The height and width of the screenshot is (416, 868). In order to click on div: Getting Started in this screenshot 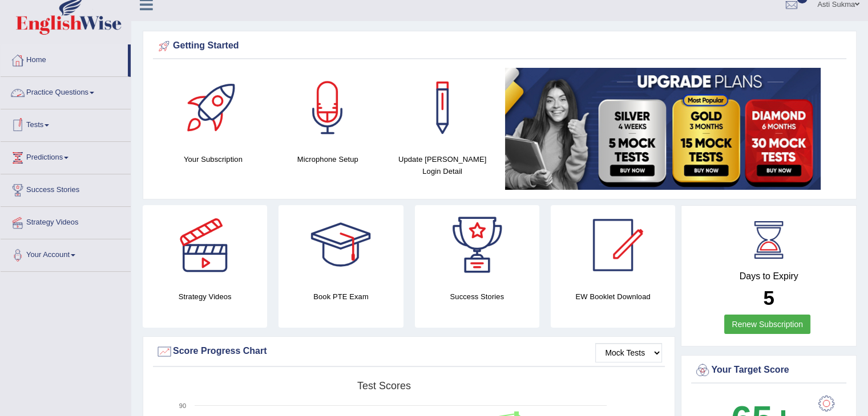, I will do `click(499, 46)`.